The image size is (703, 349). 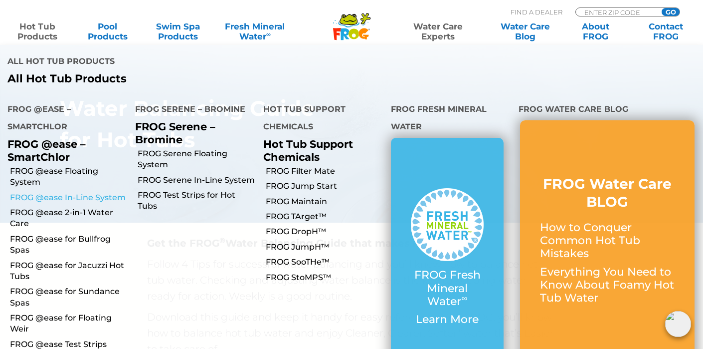 I want to click on a: FROG @ease for Bullfrog Spas, so click(x=69, y=244).